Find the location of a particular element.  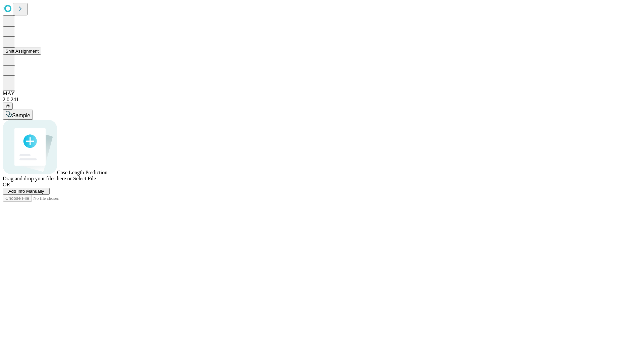

span: Add Info Manually is located at coordinates (26, 191).